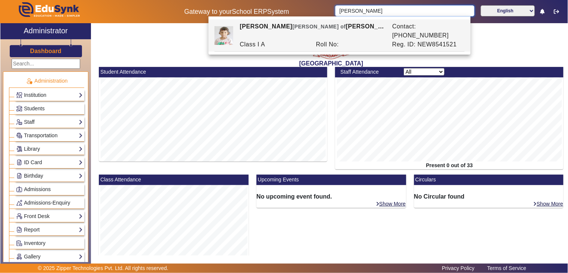  I want to click on a: Admissions-Enquiry, so click(49, 203).